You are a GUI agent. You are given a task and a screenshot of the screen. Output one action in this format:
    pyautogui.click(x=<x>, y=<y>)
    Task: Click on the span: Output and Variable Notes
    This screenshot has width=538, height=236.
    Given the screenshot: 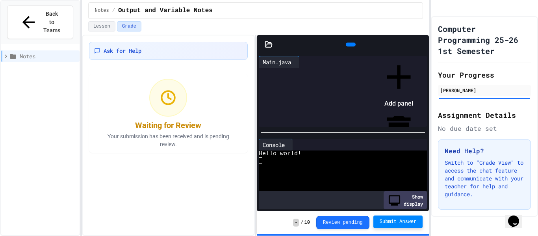 What is the action you would take?
    pyautogui.click(x=165, y=11)
    